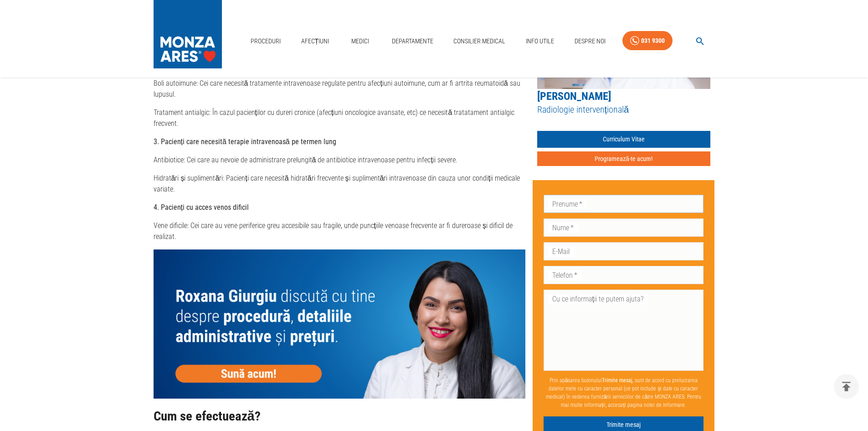  I want to click on p: Hidratări și suplimentări: Pacienți care necesită hidratări frecvente și suplimentări intravenoas..., so click(339, 183).